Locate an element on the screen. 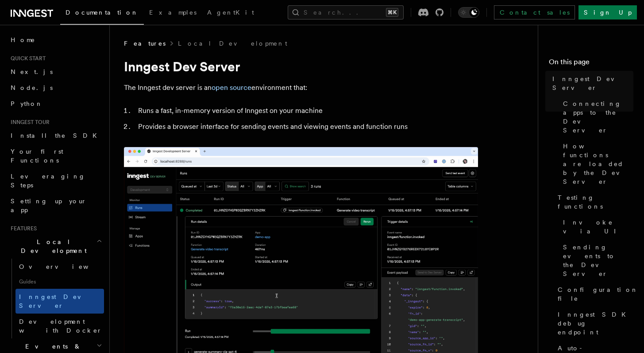 The width and height of the screenshot is (644, 353). span: Testing functions is located at coordinates (595, 202).